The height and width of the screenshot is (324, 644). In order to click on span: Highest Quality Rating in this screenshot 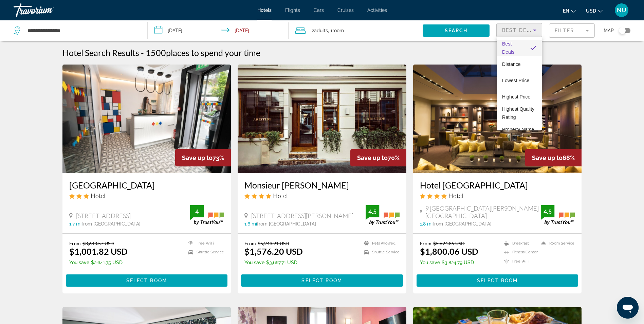, I will do `click(518, 113)`.